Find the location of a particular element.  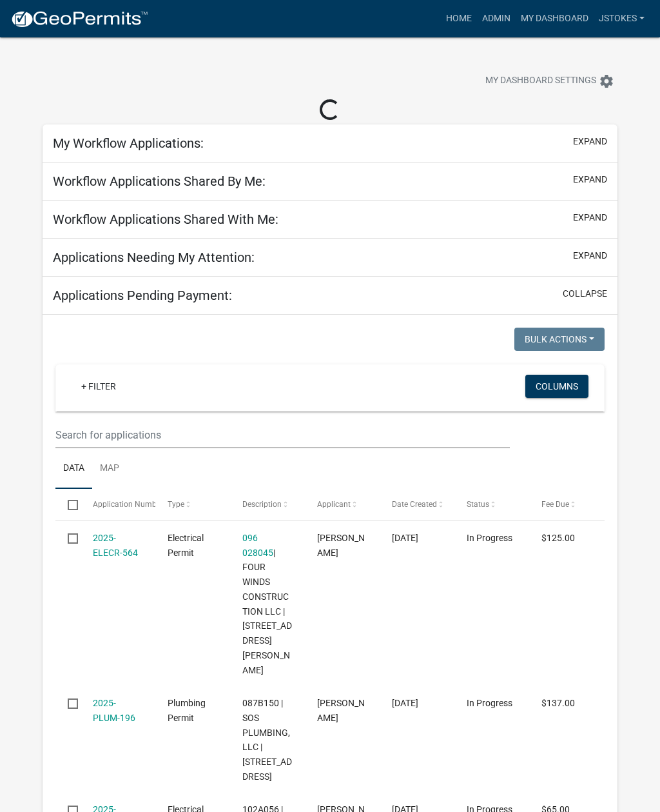

a: My Dashboard is located at coordinates (554, 19).